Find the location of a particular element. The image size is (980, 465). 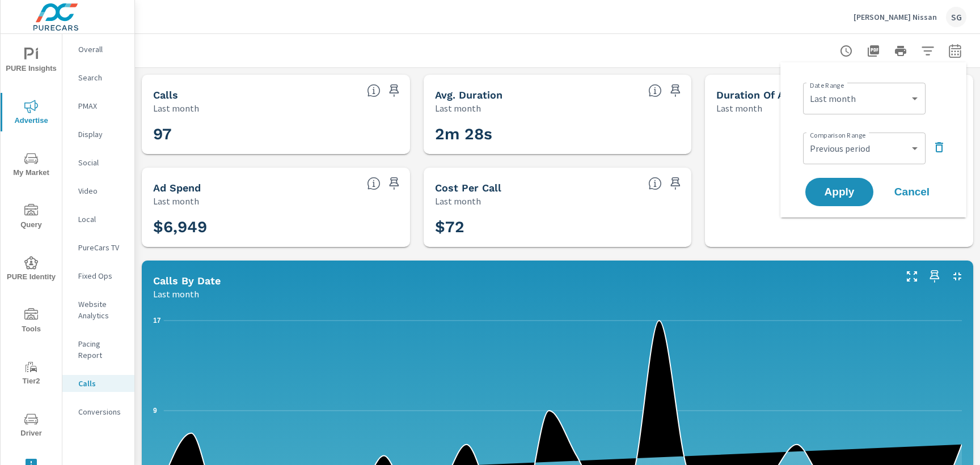

span: Cancel is located at coordinates (912, 192).